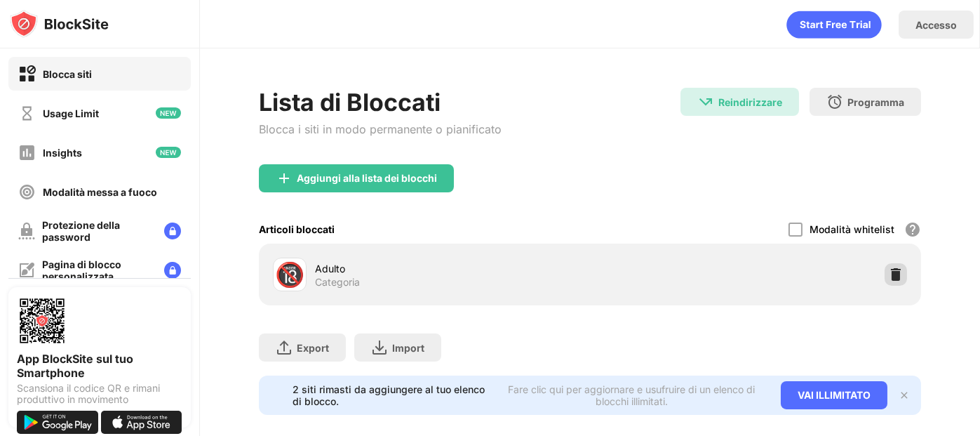 This screenshot has height=436, width=980. I want to click on div: Protezione della password, so click(98, 231).